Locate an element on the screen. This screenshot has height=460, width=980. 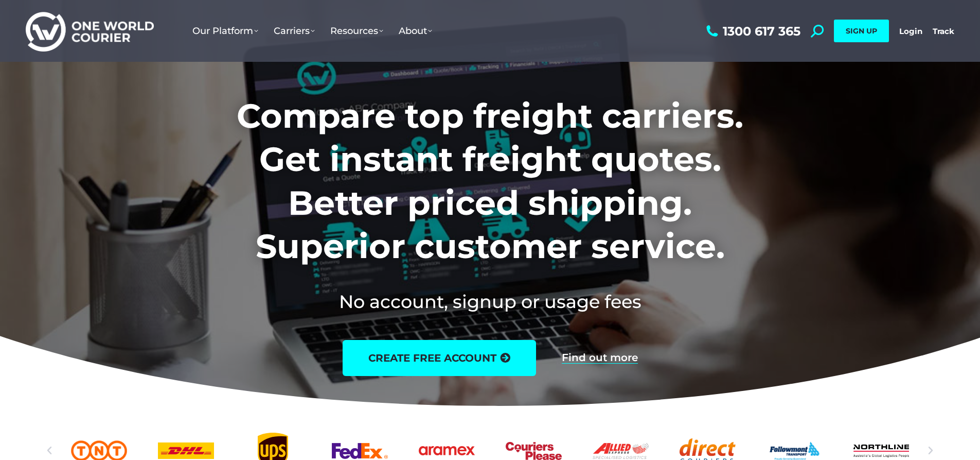
a: SIGN UP is located at coordinates (861, 31).